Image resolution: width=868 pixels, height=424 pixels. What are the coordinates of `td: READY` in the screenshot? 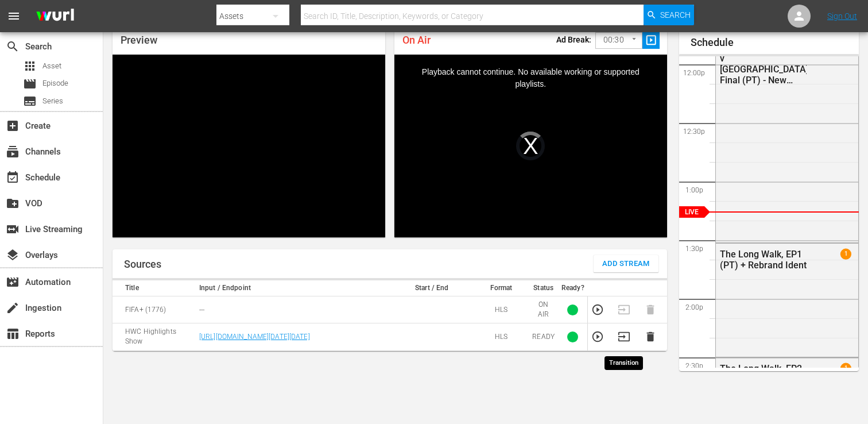 It's located at (543, 336).